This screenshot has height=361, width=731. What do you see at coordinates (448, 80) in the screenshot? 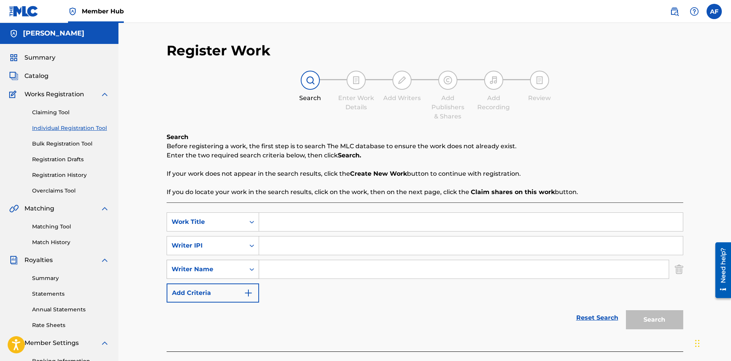
I see `img: step indicator icon for Add Publishers & Shares` at bounding box center [448, 80].